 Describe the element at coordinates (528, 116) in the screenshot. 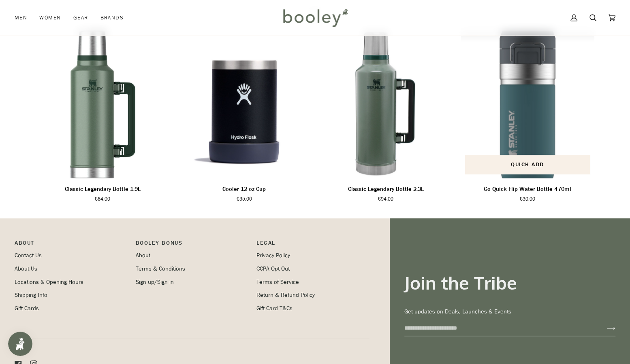

I see `product-grid-item: Go Quick Flip Water Bottle 470ml` at that location.